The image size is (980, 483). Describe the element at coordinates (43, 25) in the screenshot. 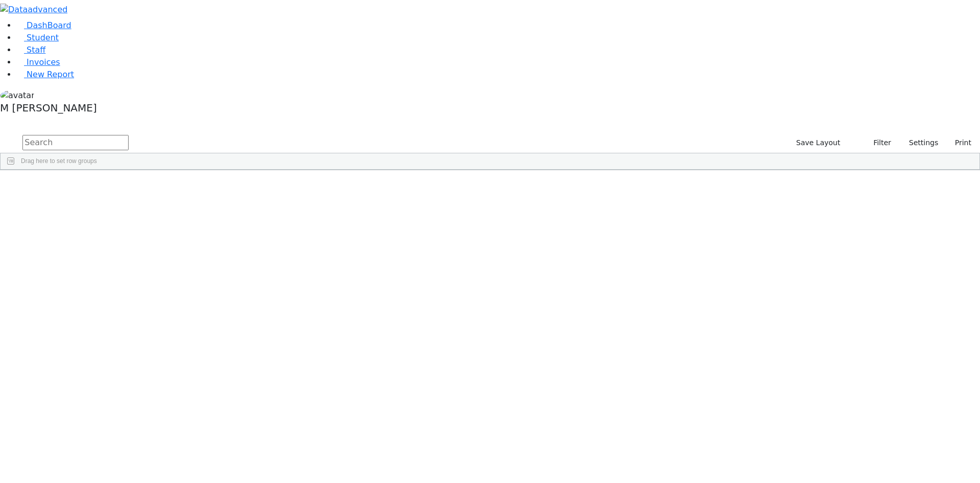

I see `a: DashBoard` at that location.